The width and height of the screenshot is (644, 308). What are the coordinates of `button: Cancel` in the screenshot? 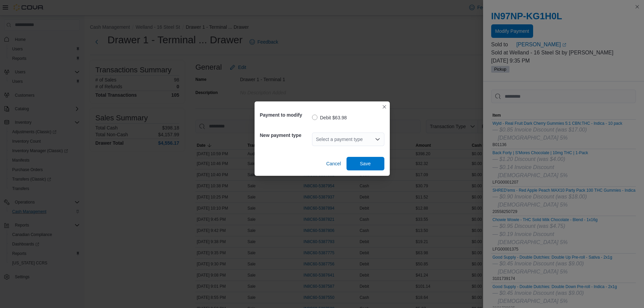 It's located at (334, 164).